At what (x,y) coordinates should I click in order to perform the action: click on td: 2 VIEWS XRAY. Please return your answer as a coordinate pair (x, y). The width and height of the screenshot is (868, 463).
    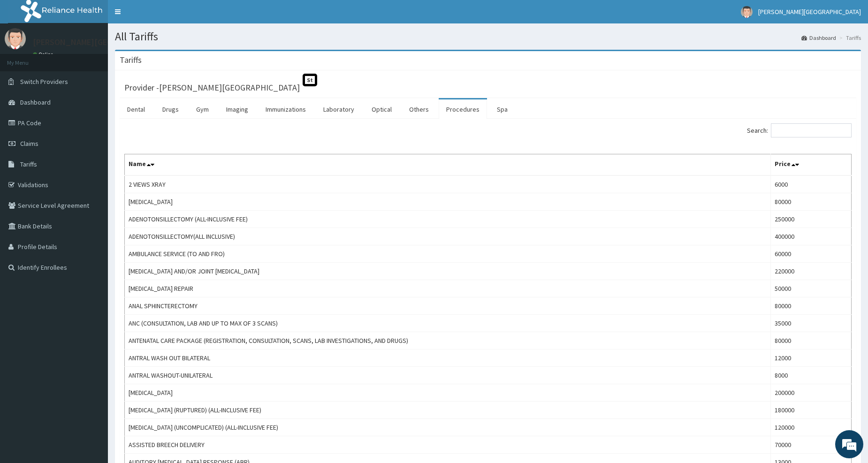
    Looking at the image, I should click on (448, 184).